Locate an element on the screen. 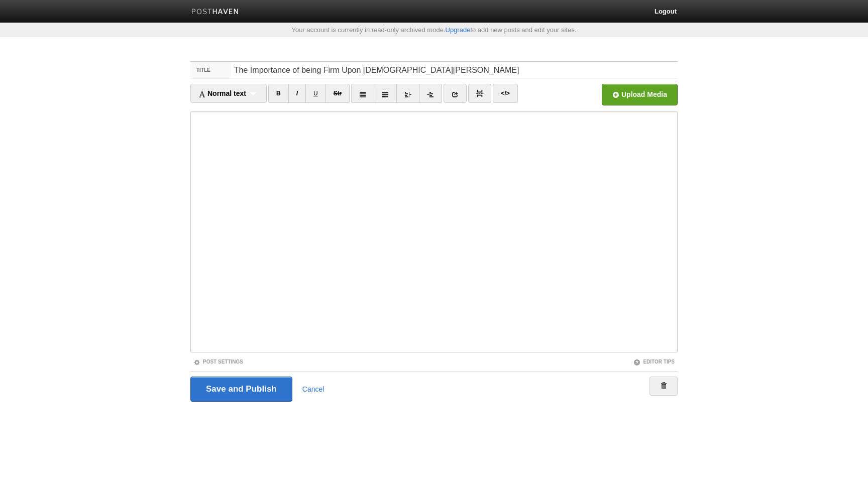  a: Post Settings is located at coordinates (218, 362).